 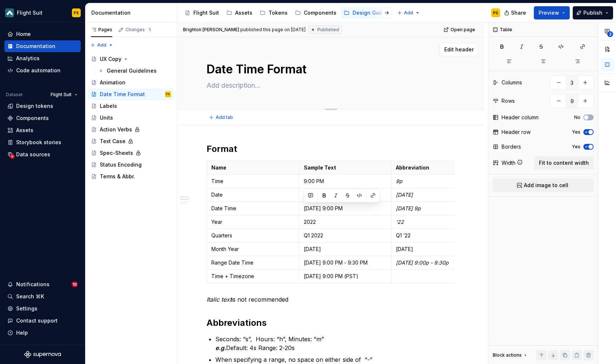 I want to click on p: Date Time, so click(x=253, y=209).